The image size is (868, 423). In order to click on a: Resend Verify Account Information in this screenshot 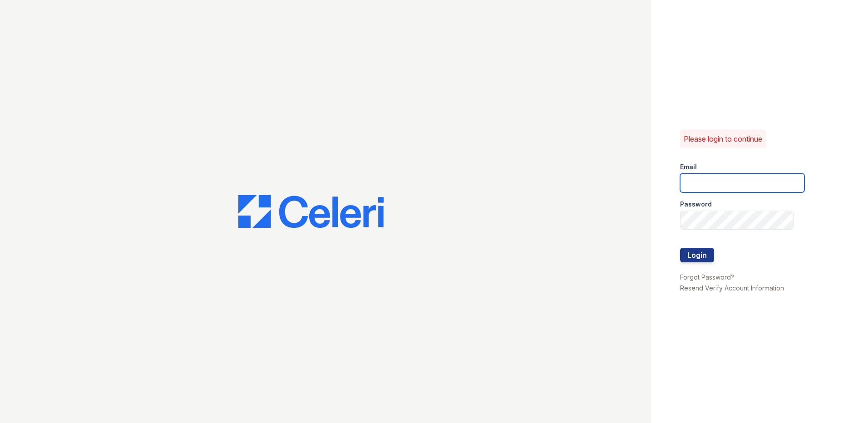, I will do `click(732, 288)`.